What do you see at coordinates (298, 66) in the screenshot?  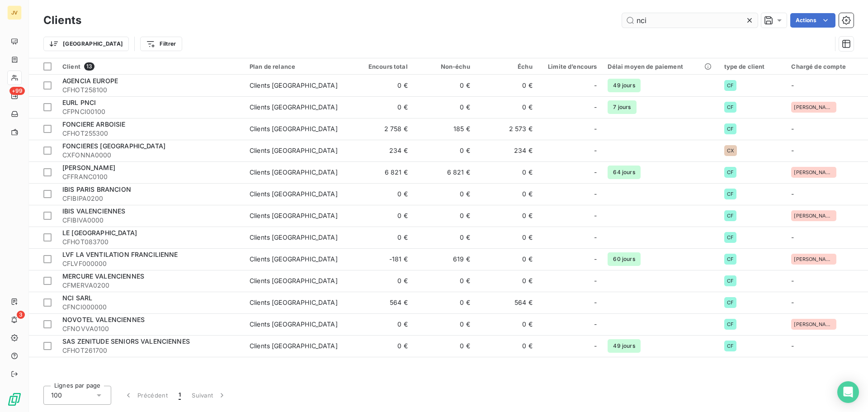 I see `div: Plan de relance` at bounding box center [298, 66].